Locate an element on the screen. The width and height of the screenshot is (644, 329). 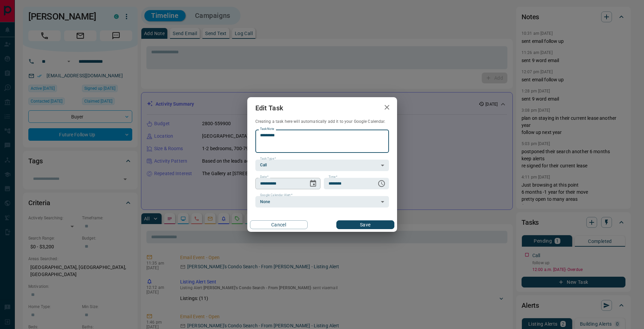
p: Creating a task here will automatically add it to your Google Calendar. is located at coordinates (322, 121).